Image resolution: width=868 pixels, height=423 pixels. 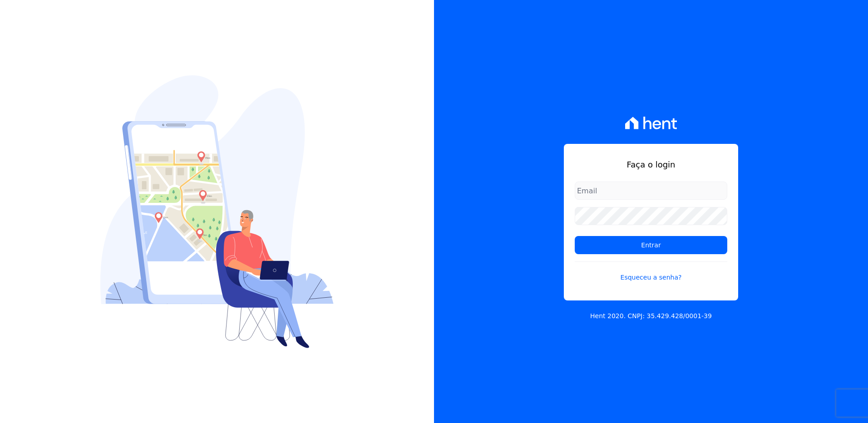 What do you see at coordinates (651, 190) in the screenshot?
I see `input: Email` at bounding box center [651, 190].